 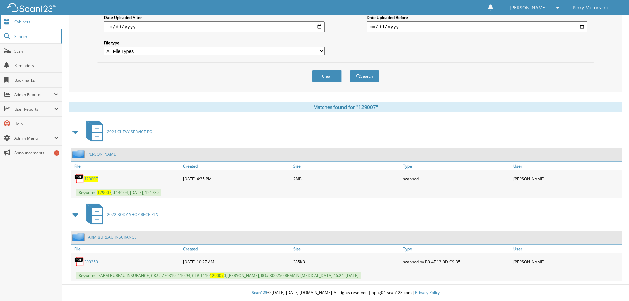 What do you see at coordinates (591, 8) in the screenshot?
I see `span: Perry Motors Inc` at bounding box center [591, 8].